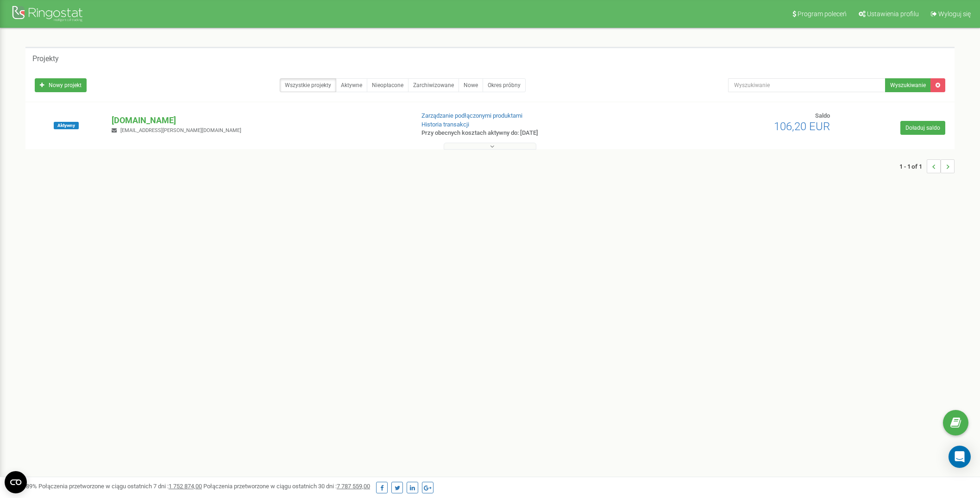  Describe the element at coordinates (504, 85) in the screenshot. I see `a: Okres próbny` at that location.